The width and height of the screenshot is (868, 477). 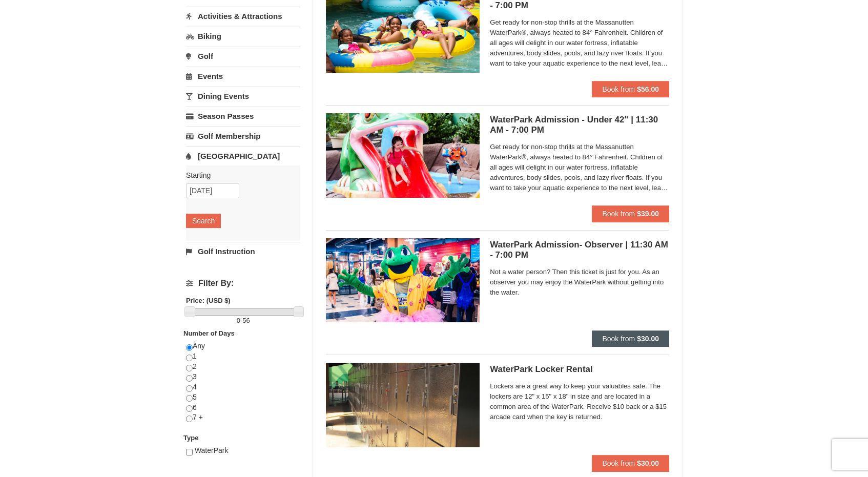 I want to click on span: 56, so click(x=246, y=321).